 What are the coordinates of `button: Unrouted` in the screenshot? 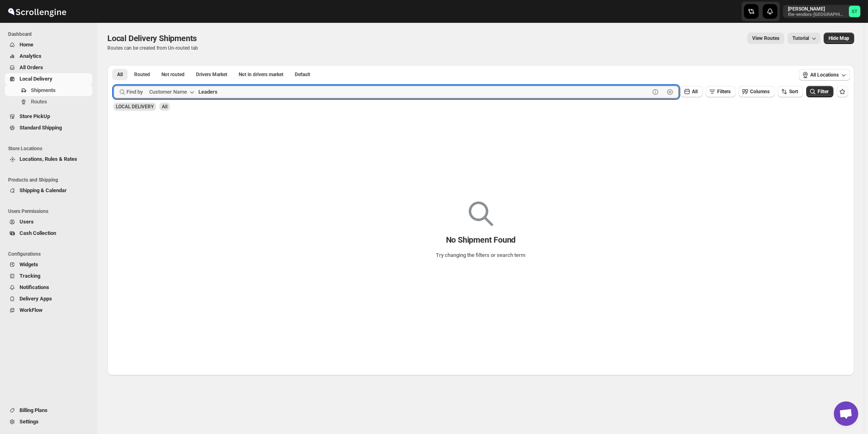 It's located at (173, 74).